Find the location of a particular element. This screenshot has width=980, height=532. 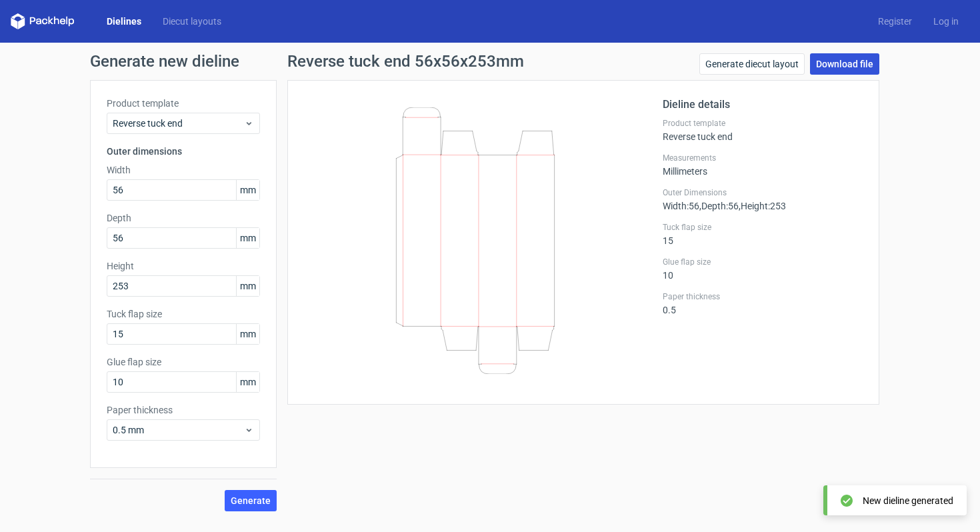

label: Measurements is located at coordinates (762, 158).